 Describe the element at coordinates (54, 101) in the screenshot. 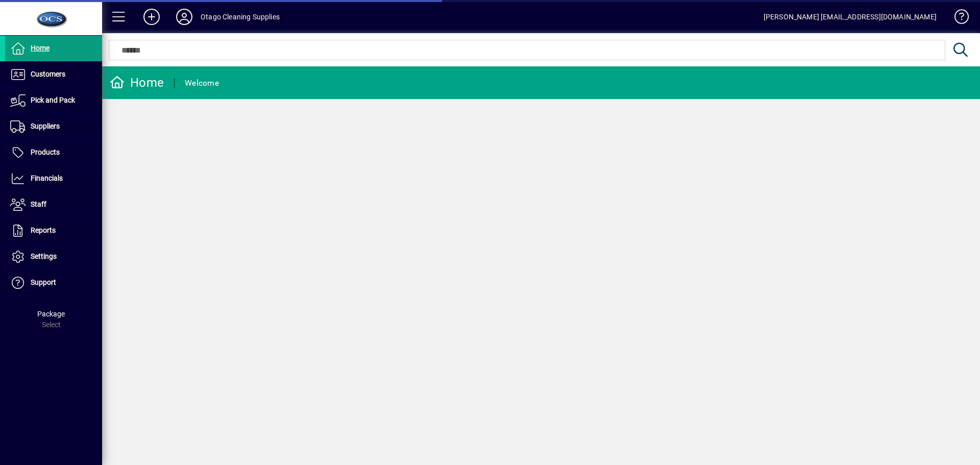

I see `a: Pick and Pack` at that location.